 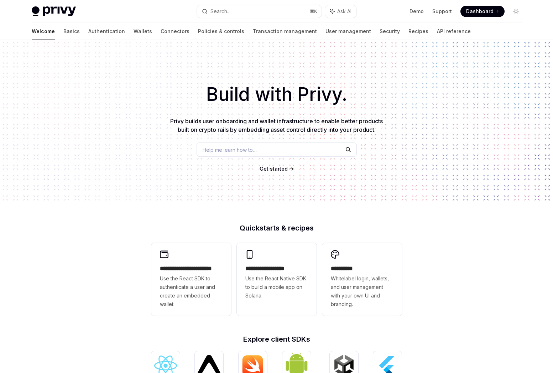 What do you see at coordinates (390, 31) in the screenshot?
I see `a: Security` at bounding box center [390, 31].